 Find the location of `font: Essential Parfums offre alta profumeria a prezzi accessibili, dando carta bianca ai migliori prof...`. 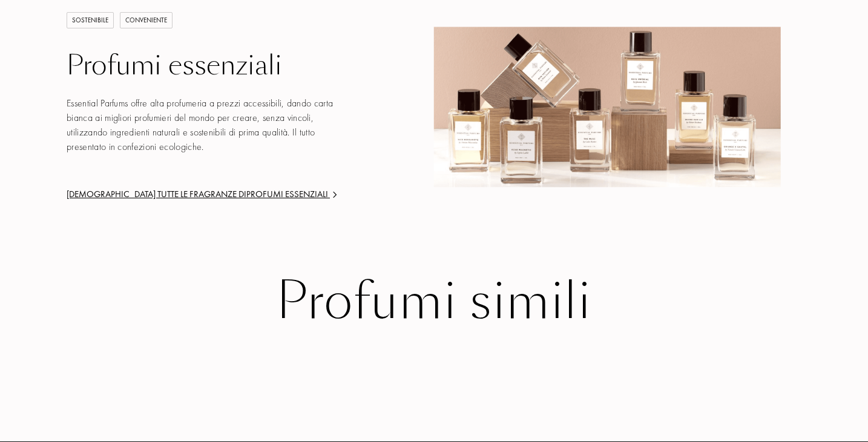

font: Essential Parfums offre alta profumeria a prezzi accessibili, dando carta bianca ai migliori prof... is located at coordinates (200, 125).